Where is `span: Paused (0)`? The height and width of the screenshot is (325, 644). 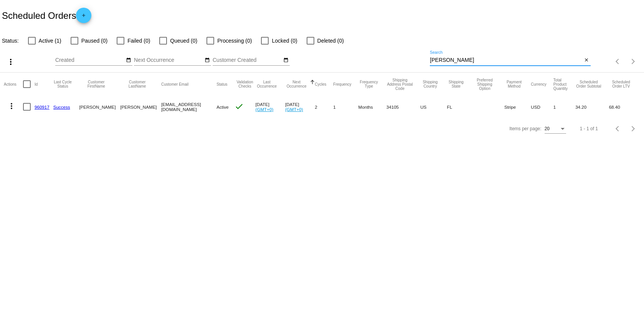 span: Paused (0) is located at coordinates (94, 41).